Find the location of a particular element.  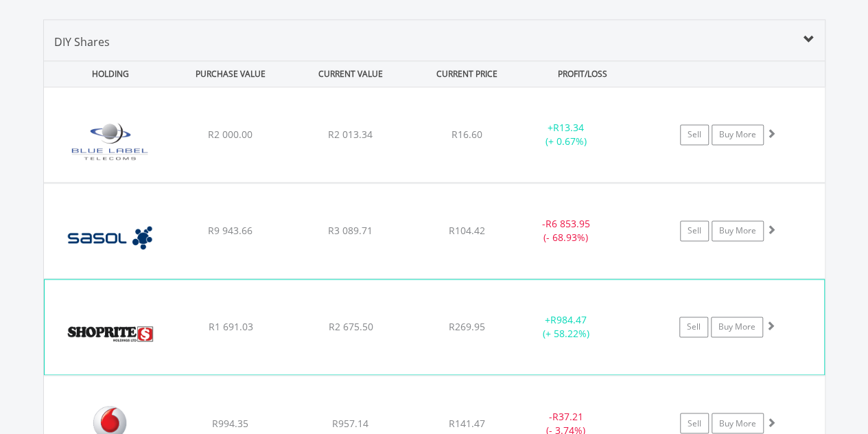

div: CURRENT VALUE is located at coordinates (351, 74).